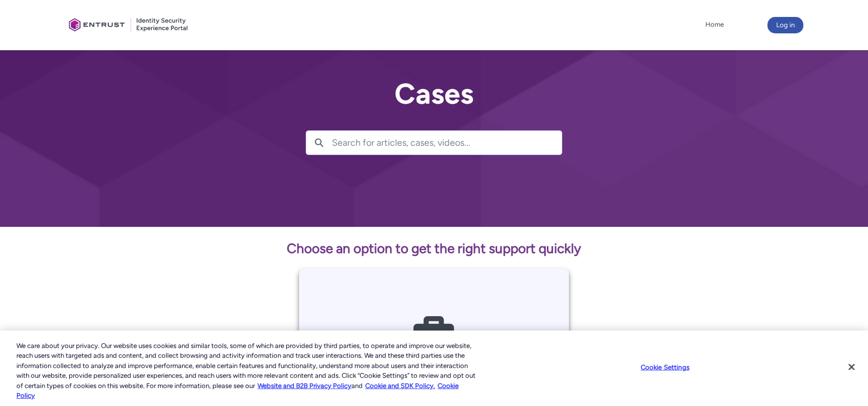 This screenshot has width=868, height=406. Describe the element at coordinates (786, 25) in the screenshot. I see `button: Log in` at that location.